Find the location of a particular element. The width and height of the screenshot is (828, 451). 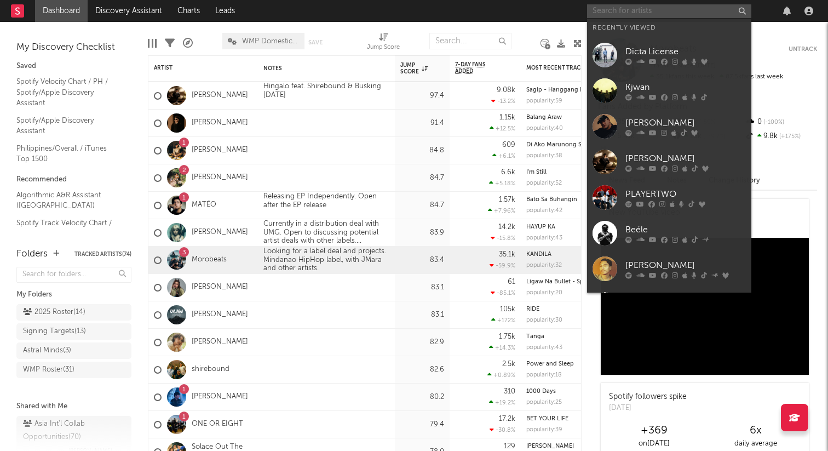

div: Spotify followers spike is located at coordinates (648, 396).